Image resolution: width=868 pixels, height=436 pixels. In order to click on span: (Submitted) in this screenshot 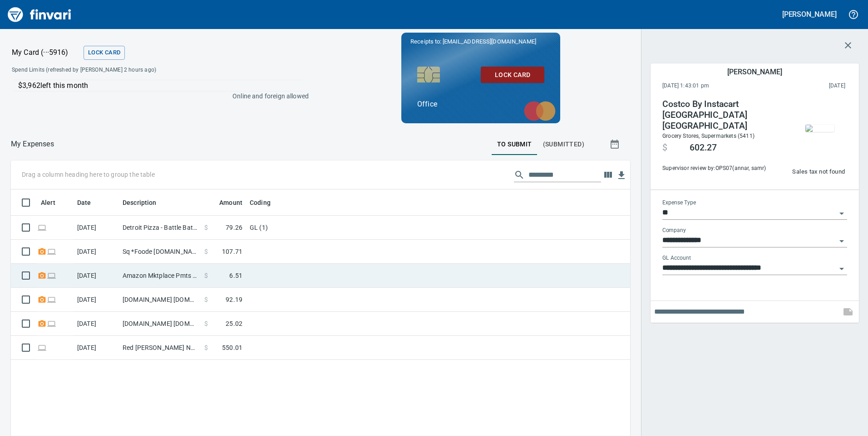, I will do `click(563, 144)`.